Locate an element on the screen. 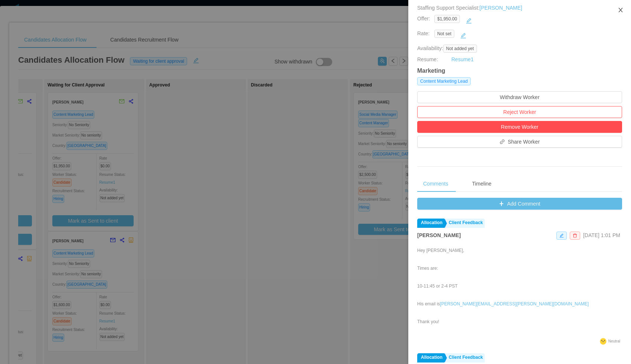  button: Withdraw Worker is located at coordinates (520, 97).